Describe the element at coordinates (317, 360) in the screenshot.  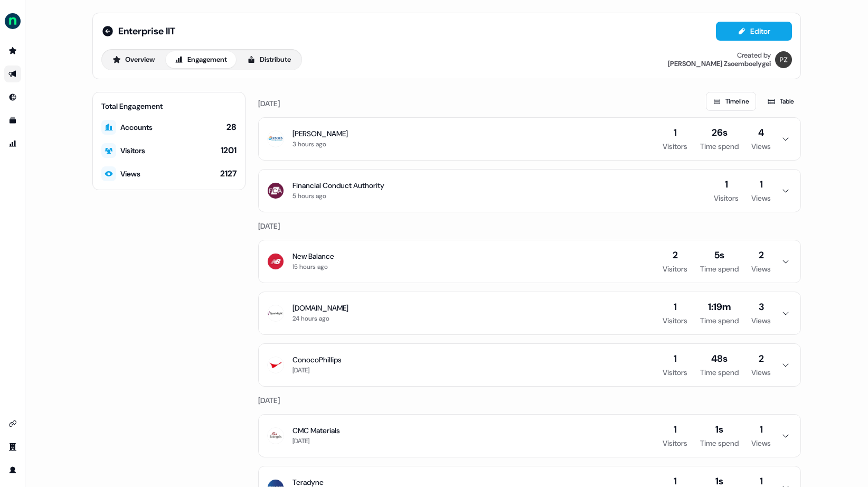
I see `div: ConocoPhillips` at that location.